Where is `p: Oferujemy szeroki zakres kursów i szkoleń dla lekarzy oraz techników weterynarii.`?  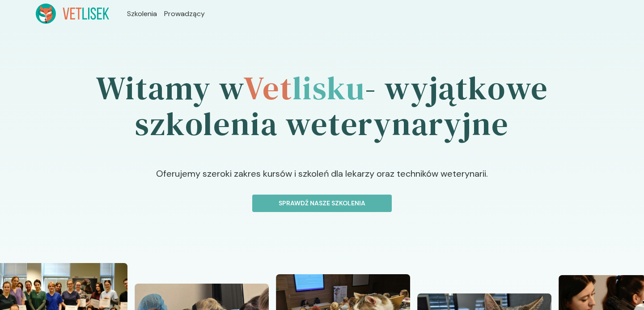 p: Oferujemy szeroki zakres kursów i szkoleń dla lekarzy oraz techników weterynarii. is located at coordinates (322, 180).